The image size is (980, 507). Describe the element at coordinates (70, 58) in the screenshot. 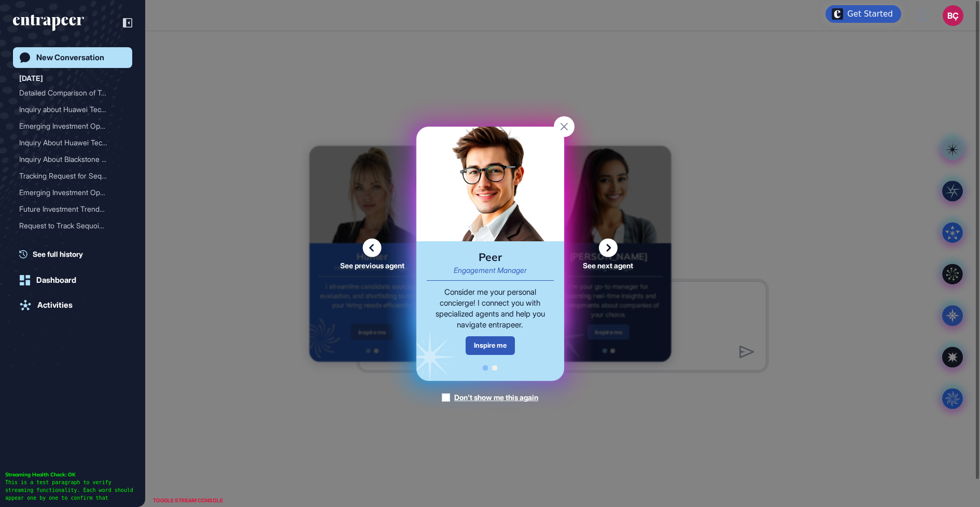

I see `div: New Conversation` at that location.